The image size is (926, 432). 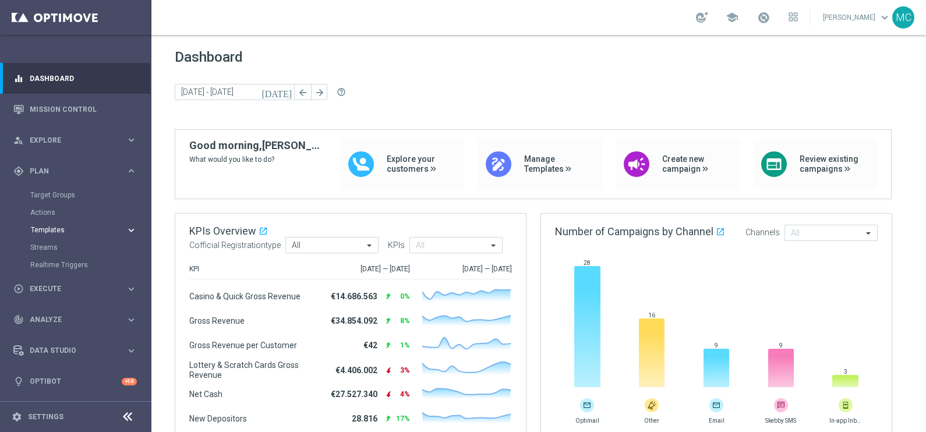 What do you see at coordinates (77, 289) in the screenshot?
I see `span: Execute` at bounding box center [77, 289].